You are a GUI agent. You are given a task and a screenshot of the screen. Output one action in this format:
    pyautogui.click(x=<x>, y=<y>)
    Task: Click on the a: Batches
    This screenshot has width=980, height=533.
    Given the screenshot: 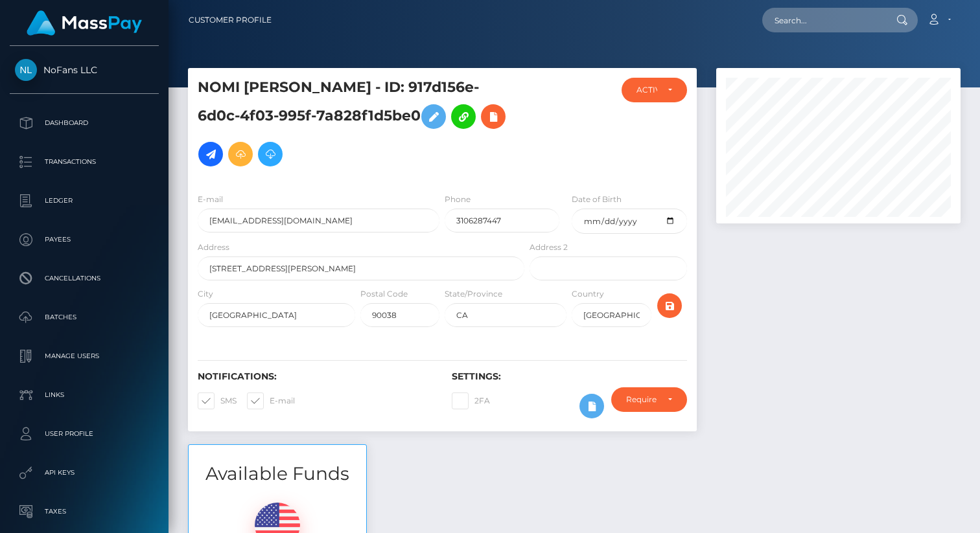 What is the action you would take?
    pyautogui.click(x=84, y=318)
    